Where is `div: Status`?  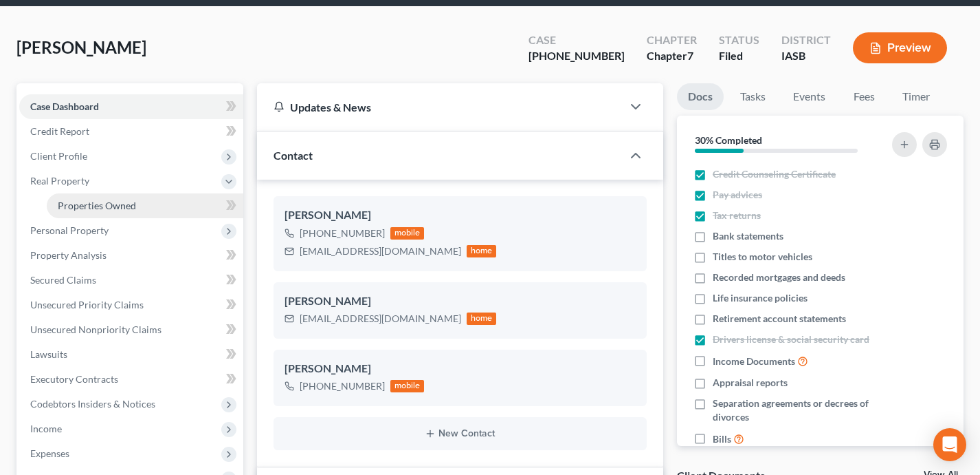 div: Status is located at coordinates (739, 40).